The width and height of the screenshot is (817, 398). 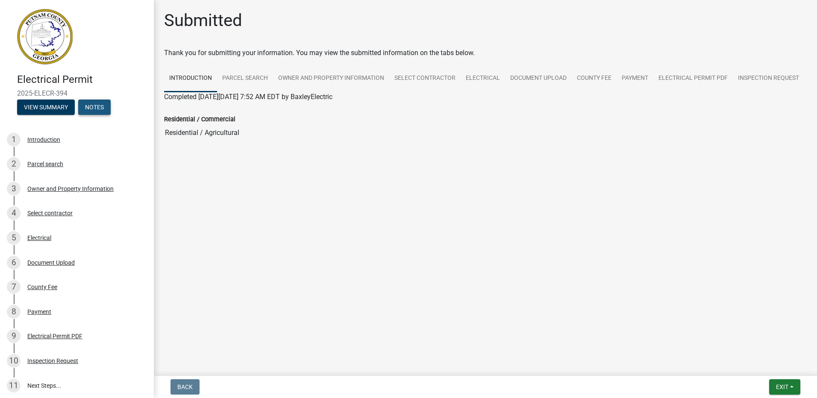 What do you see at coordinates (46, 108) in the screenshot?
I see `wm-modal-confirm: Summary` at bounding box center [46, 108].